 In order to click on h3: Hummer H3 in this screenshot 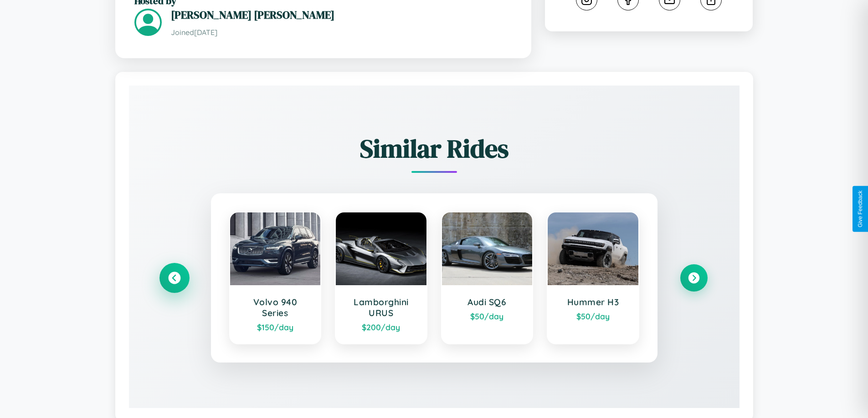, I will do `click(592, 302)`.